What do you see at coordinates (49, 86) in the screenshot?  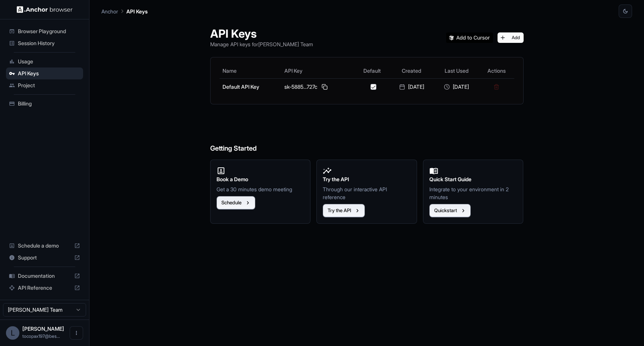 I see `span: Project` at bounding box center [49, 86].